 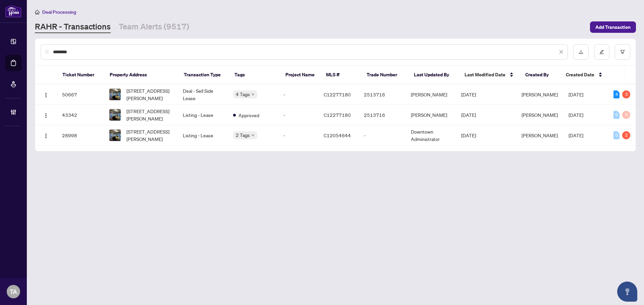 What do you see at coordinates (580, 75) in the screenshot?
I see `span: Created Date` at bounding box center [580, 75].